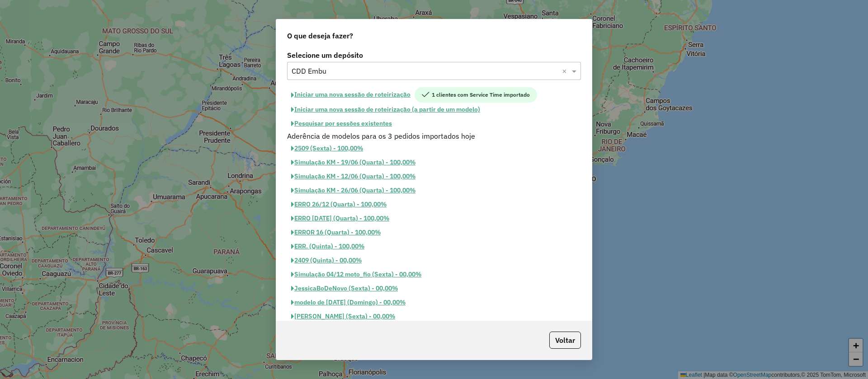  Describe the element at coordinates (356, 274) in the screenshot. I see `button: Simulação 04/12 moto_fio (Sexta) - 00,00%` at that location.